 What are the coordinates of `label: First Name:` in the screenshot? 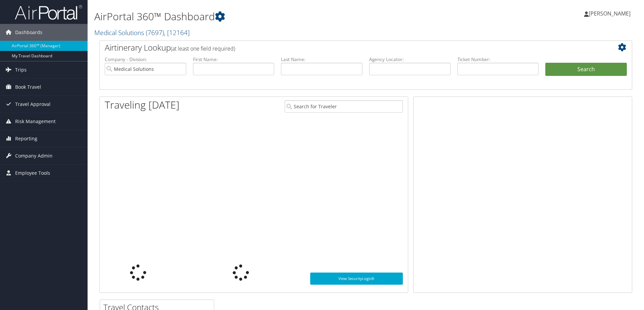 It's located at (234, 59).